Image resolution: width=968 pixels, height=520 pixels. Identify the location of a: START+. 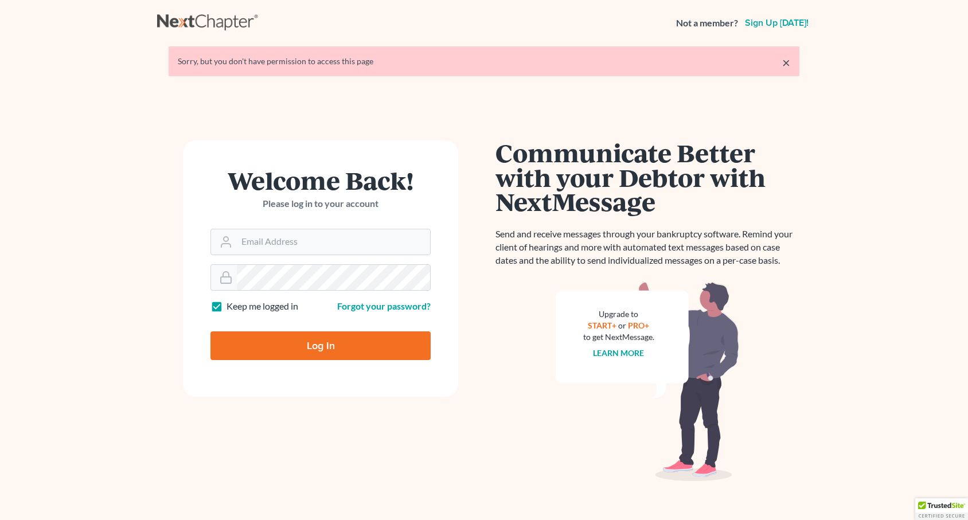
(602, 325).